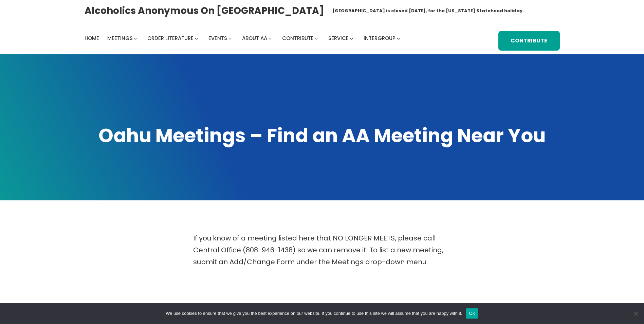 The image size is (644, 324). What do you see at coordinates (92, 39) in the screenshot?
I see `a: Home` at bounding box center [92, 39].